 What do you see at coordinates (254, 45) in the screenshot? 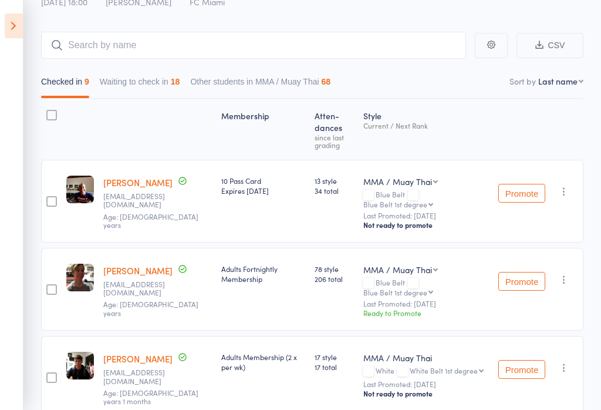
I see `input: Search by name` at bounding box center [254, 45].